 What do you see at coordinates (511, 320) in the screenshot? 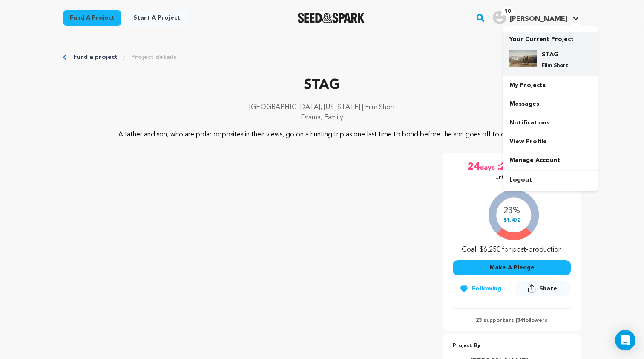
I see `p: 23 supporters | followers` at bounding box center [511, 320].